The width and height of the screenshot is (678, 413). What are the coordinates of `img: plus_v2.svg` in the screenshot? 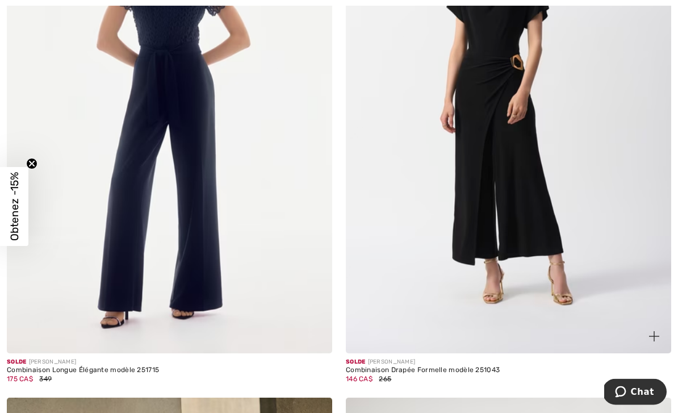 It's located at (654, 337).